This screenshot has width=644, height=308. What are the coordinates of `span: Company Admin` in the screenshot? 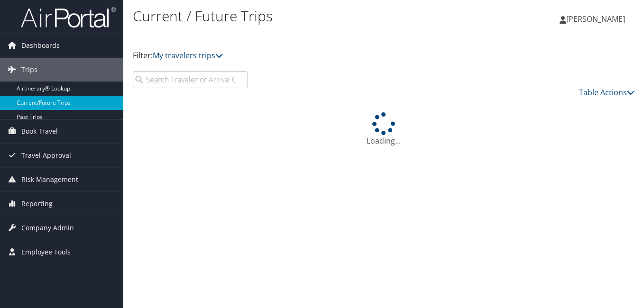 It's located at (48, 228).